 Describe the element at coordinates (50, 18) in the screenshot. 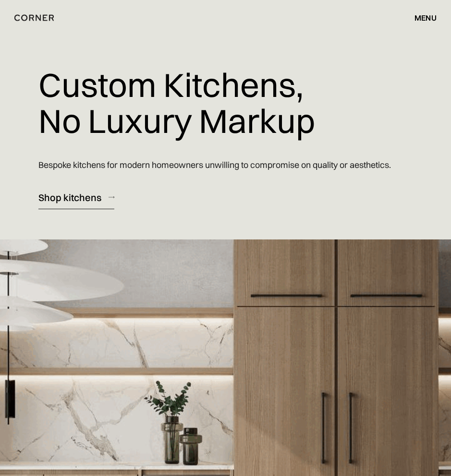

I see `a: home` at that location.